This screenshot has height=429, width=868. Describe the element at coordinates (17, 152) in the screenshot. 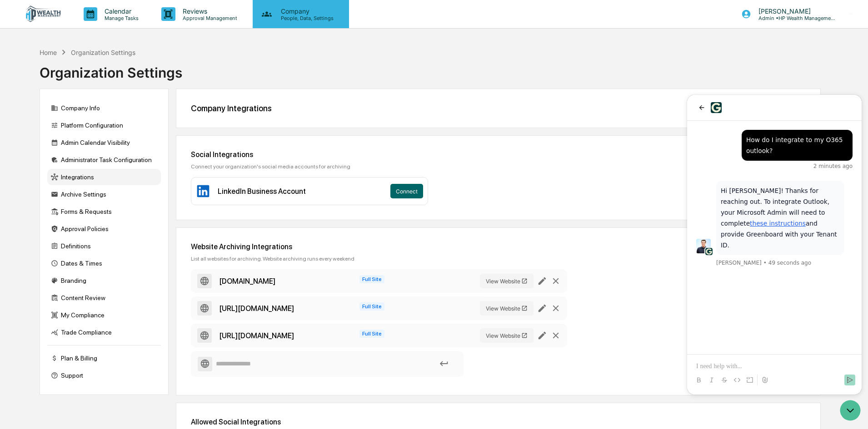

I see `img: Jack Rasmussen` at that location.